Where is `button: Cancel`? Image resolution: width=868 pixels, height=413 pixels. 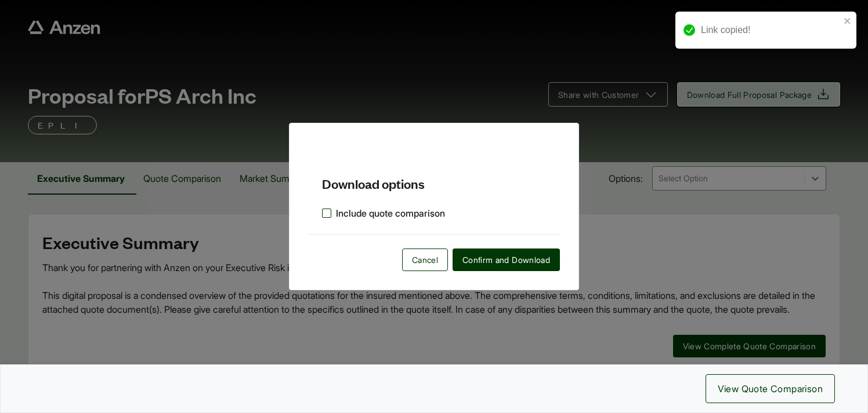 button: Cancel is located at coordinates (425, 260).